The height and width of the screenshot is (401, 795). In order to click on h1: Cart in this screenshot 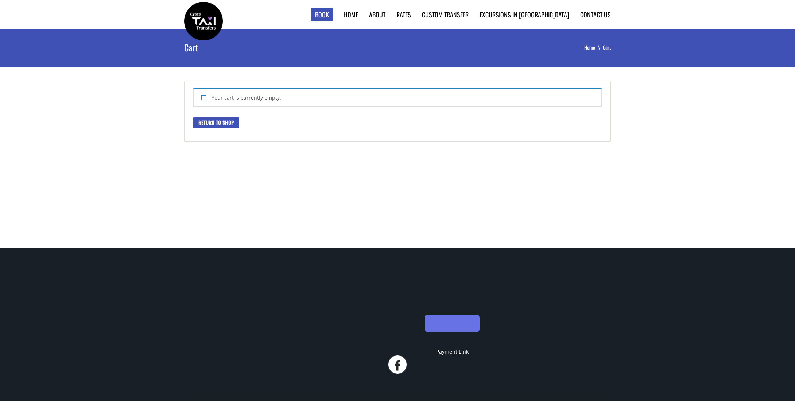, I will do `click(256, 47)`.